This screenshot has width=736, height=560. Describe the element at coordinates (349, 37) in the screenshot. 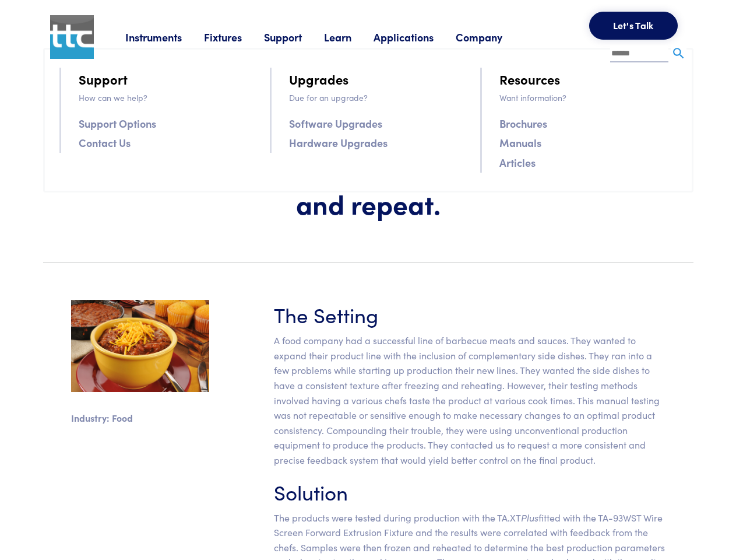

I see `a: Learn` at that location.